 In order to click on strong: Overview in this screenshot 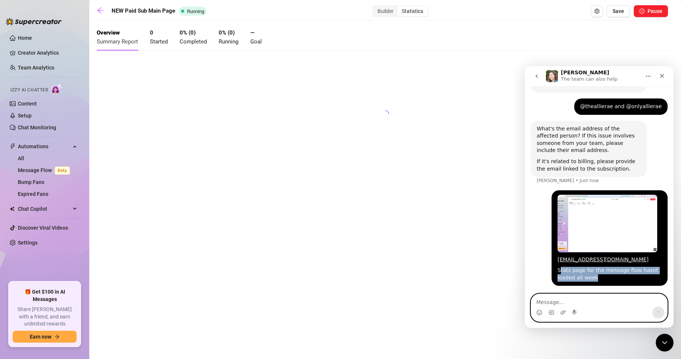, I will do `click(108, 33)`.